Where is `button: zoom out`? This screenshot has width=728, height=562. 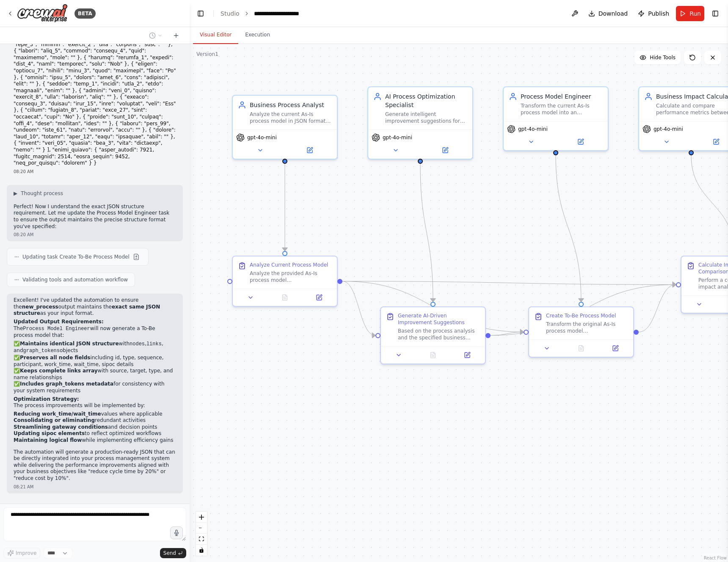
button: zoom out is located at coordinates (202, 528).